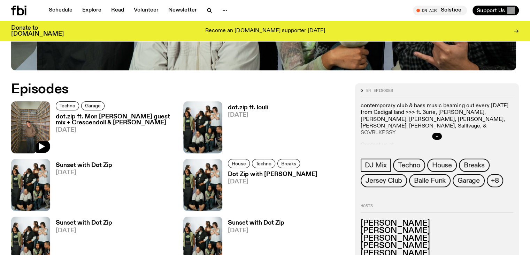  Describe the element at coordinates (491, 10) in the screenshot. I see `span: Support Us` at that location.